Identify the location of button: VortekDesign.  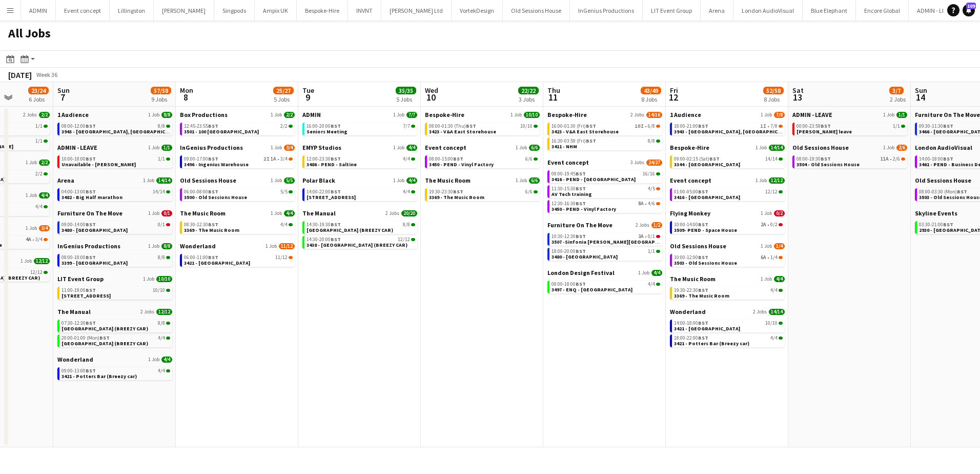
(477, 10).